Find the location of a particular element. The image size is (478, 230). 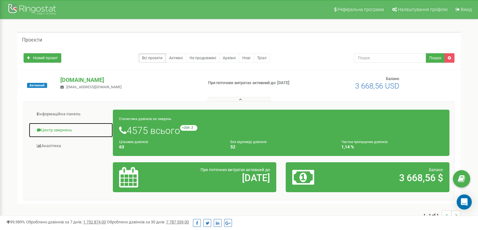

h1: 4575 всього is located at coordinates (281, 130).